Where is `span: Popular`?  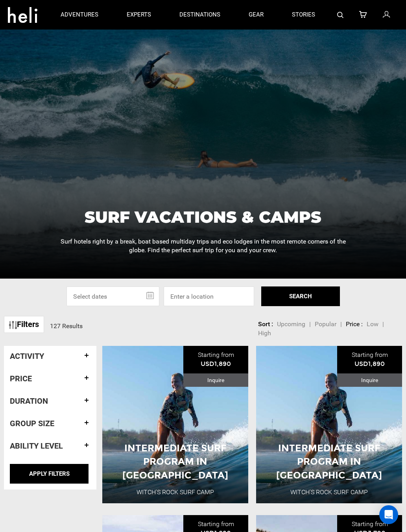
span: Popular is located at coordinates (325, 324).